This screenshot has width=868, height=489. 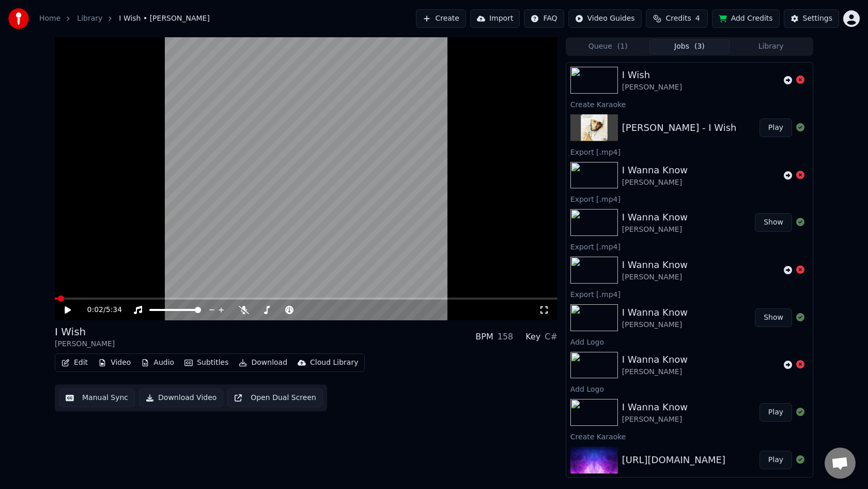 I want to click on button: Queue, so click(x=608, y=46).